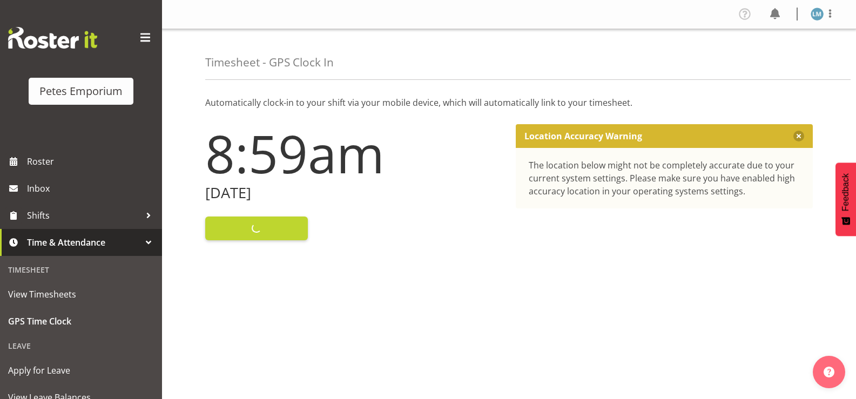 This screenshot has height=399, width=856. What do you see at coordinates (92, 162) in the screenshot?
I see `span: Roster` at bounding box center [92, 162].